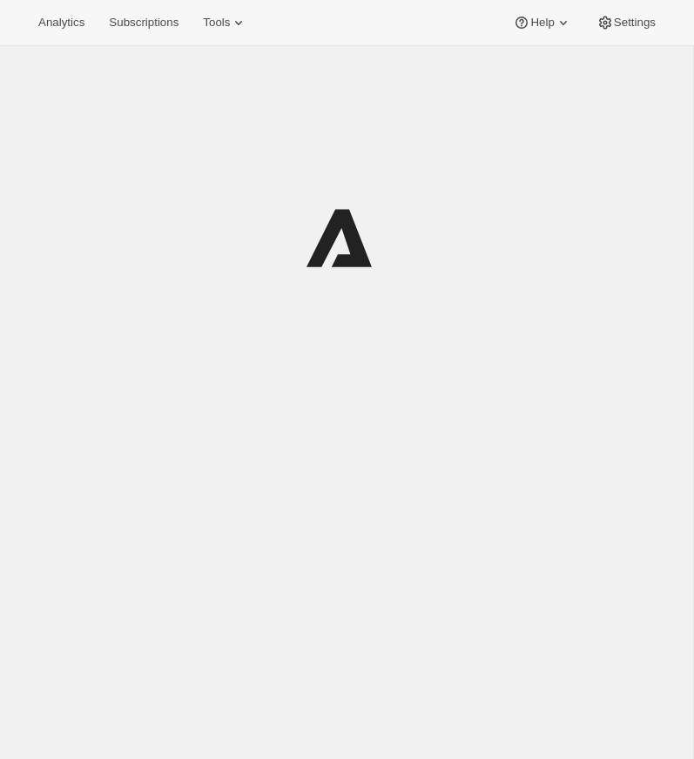 This screenshot has width=694, height=759. I want to click on span: Subscriptions, so click(144, 23).